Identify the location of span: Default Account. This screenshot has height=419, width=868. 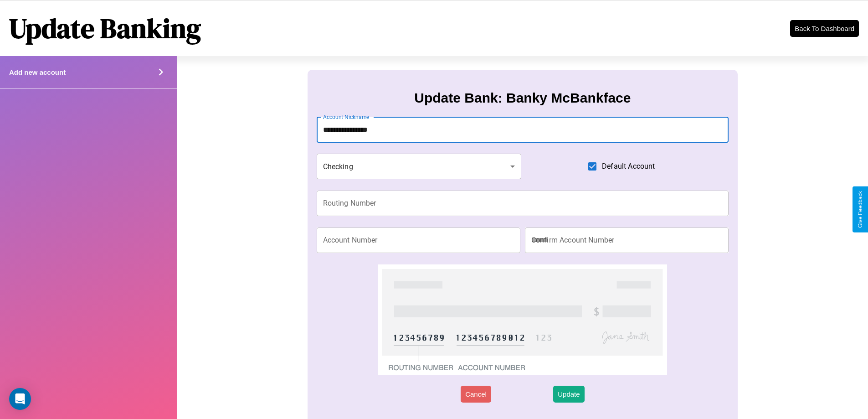
(628, 167).